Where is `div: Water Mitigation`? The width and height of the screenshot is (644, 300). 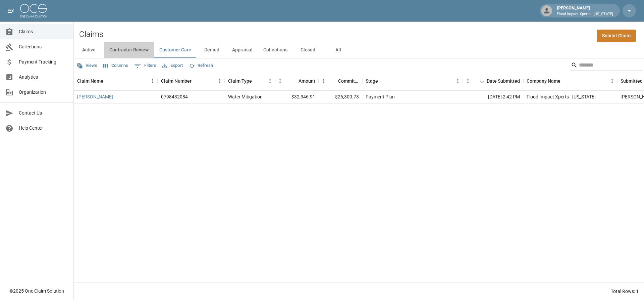 div: Water Mitigation is located at coordinates (245, 97).